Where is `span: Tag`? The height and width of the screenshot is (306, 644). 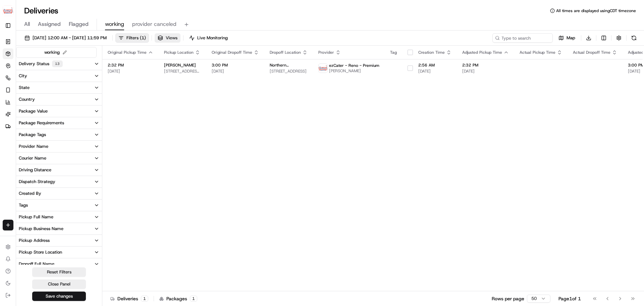 span: Tag is located at coordinates (394, 52).